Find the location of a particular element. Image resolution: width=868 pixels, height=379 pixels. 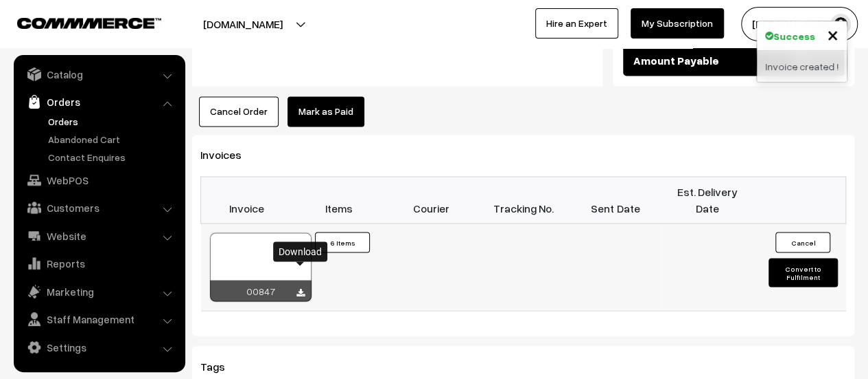

span: Invoices is located at coordinates (229, 155).